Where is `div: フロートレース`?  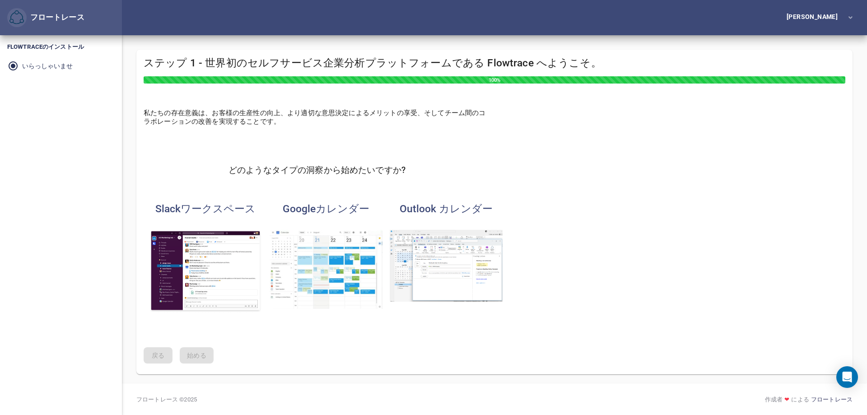 div: フロートレース is located at coordinates (46, 18).